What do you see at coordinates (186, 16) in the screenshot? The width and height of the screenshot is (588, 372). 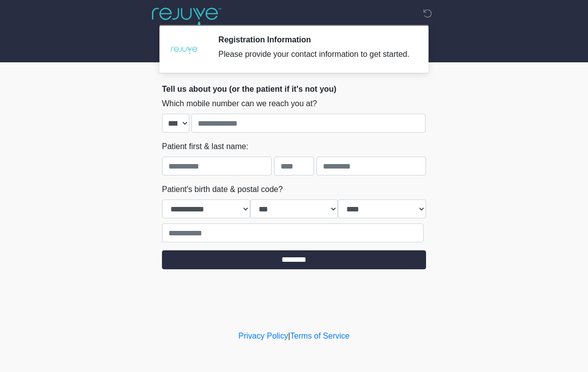 I see `img: Rejuve Clinics Logo` at bounding box center [186, 16].